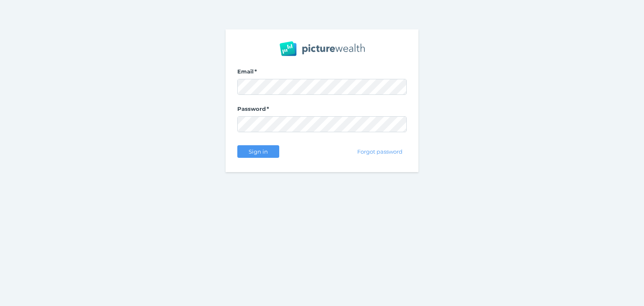 The height and width of the screenshot is (306, 644). Describe the element at coordinates (257, 152) in the screenshot. I see `span: Sign in` at that location.